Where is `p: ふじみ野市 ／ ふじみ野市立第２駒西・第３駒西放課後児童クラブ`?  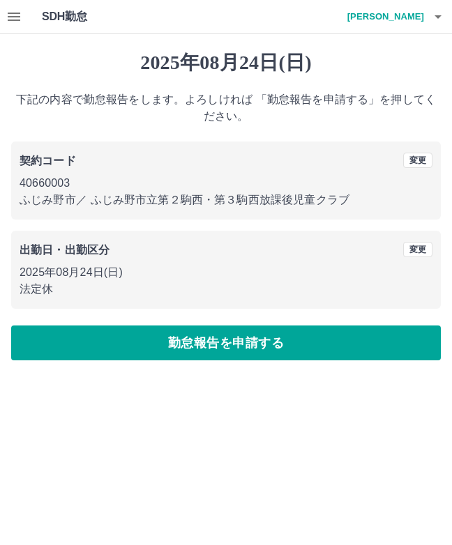
p: ふじみ野市 ／ ふじみ野市立第２駒西・第３駒西放課後児童クラブ is located at coordinates (226, 200).